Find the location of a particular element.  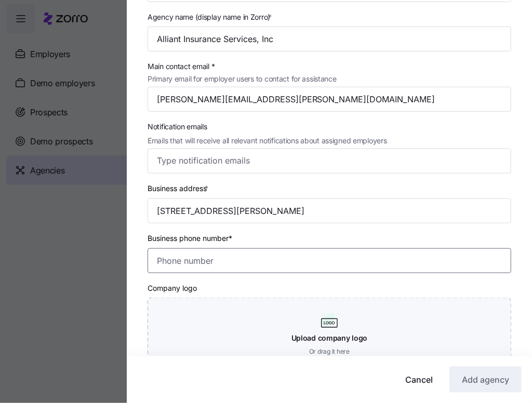

span: Agency name (display name in Zorro) is located at coordinates (209, 17).